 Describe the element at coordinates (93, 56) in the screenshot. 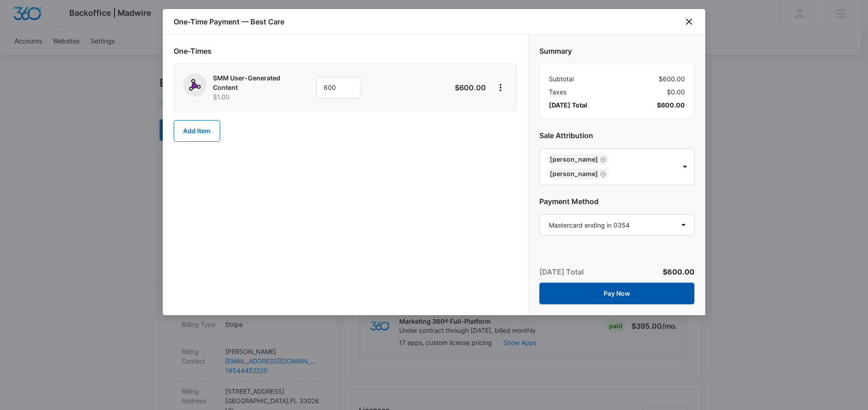

I see `img: tab_keywords_by_traffic_grey.svg` at that location.